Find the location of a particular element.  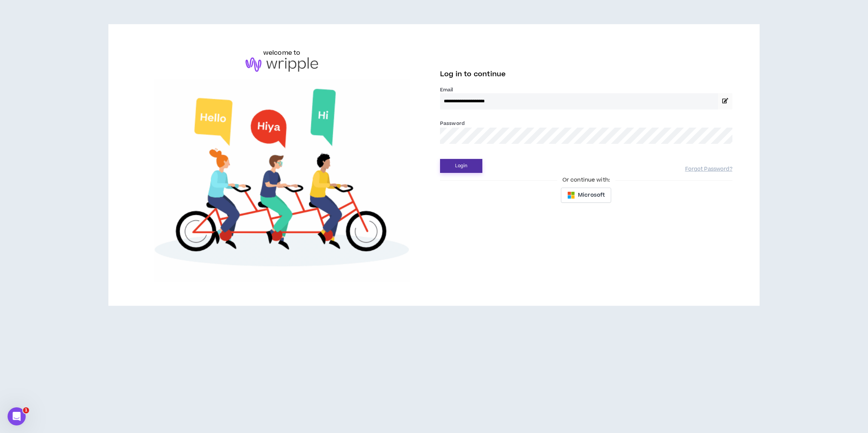

button: Microsoft is located at coordinates (586, 195).